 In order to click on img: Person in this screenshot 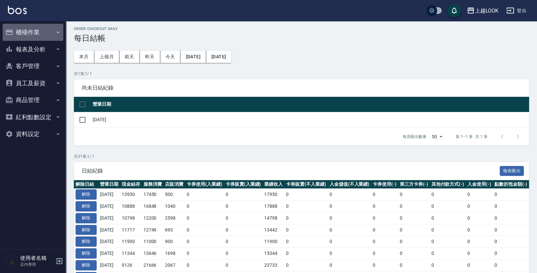, I will do `click(12, 261)`.